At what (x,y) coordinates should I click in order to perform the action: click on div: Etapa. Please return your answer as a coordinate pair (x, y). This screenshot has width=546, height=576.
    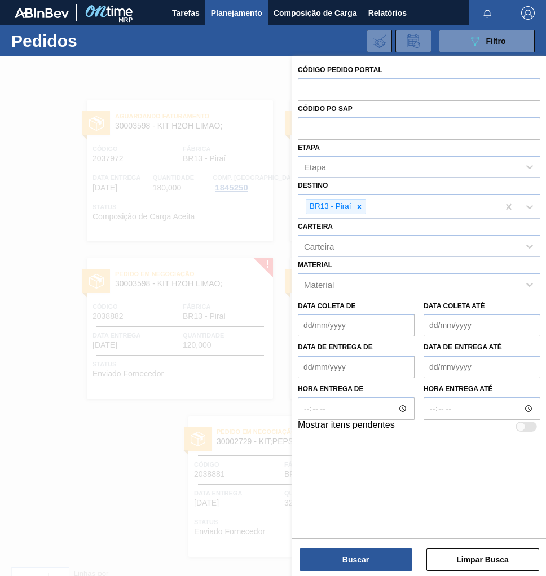
    Looking at the image, I should click on (315, 167).